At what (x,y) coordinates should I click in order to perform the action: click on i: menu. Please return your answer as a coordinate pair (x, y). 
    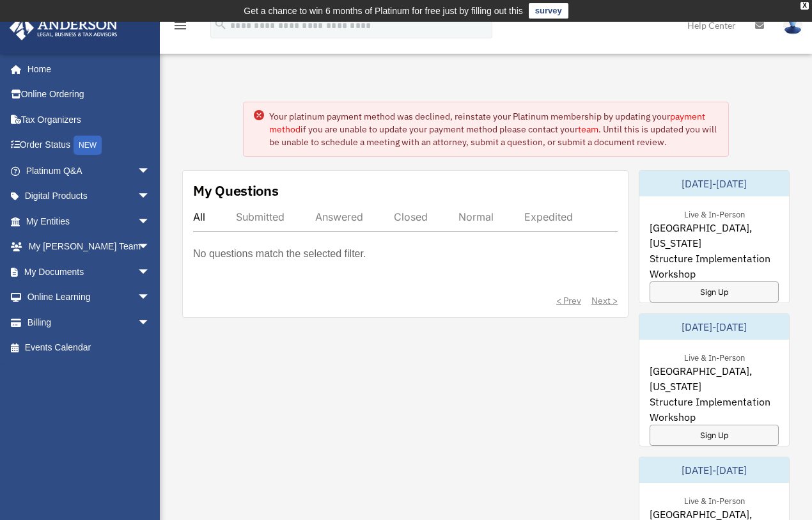
    Looking at the image, I should click on (181, 26).